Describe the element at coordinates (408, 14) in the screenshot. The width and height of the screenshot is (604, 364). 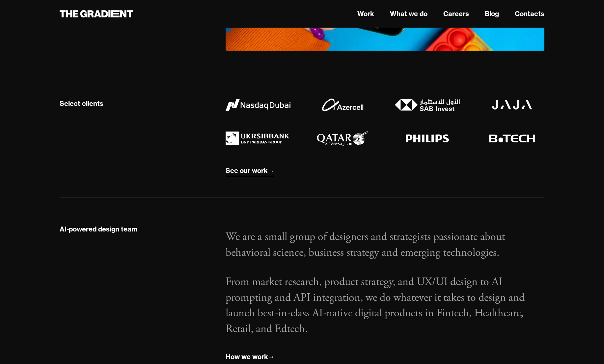
I see `a: What we do` at that location.